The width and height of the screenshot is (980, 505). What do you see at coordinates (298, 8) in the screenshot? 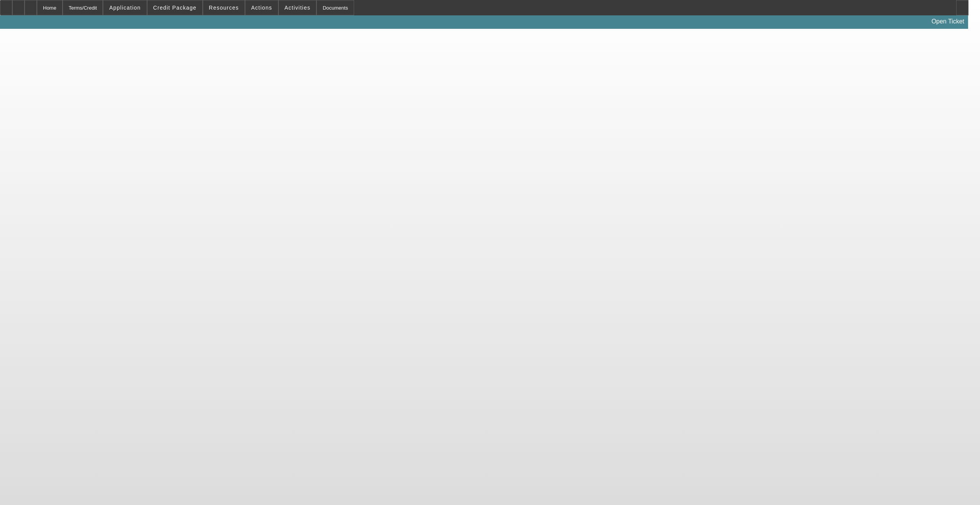
I see `button: Activities` at bounding box center [298, 8].